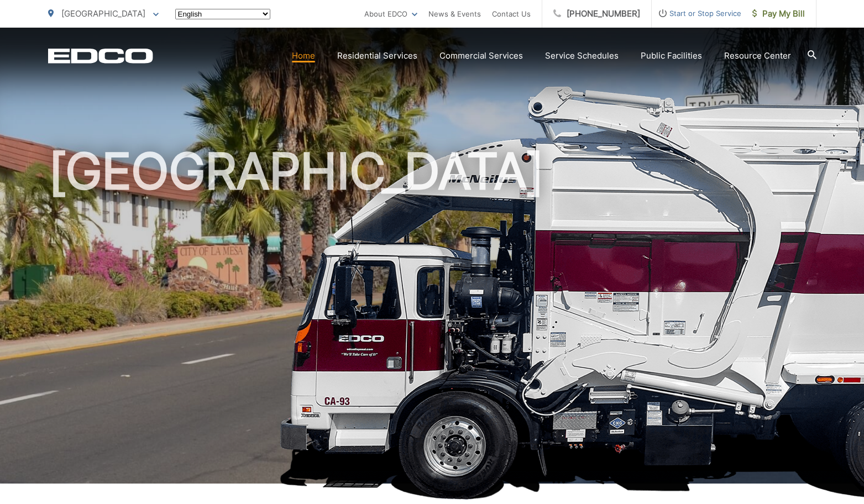  What do you see at coordinates (581, 56) in the screenshot?
I see `a: Service Schedules` at bounding box center [581, 56].